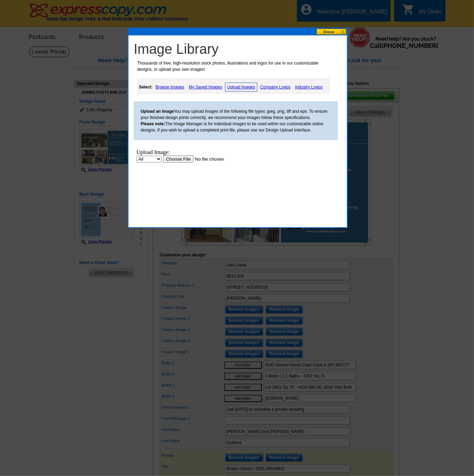 This screenshot has height=476, width=474. I want to click on a: Browse Images, so click(170, 87).